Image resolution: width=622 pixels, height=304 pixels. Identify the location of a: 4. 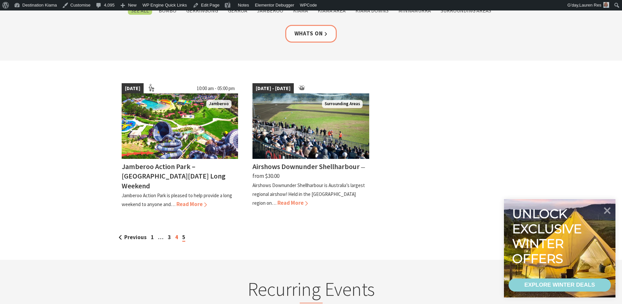
(176, 237).